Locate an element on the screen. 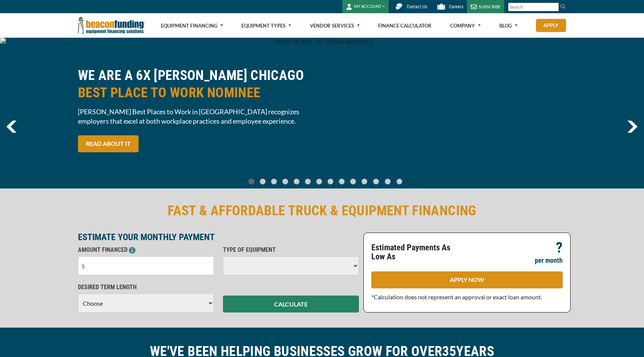  a: Go To Slide 8 is located at coordinates (341, 181).